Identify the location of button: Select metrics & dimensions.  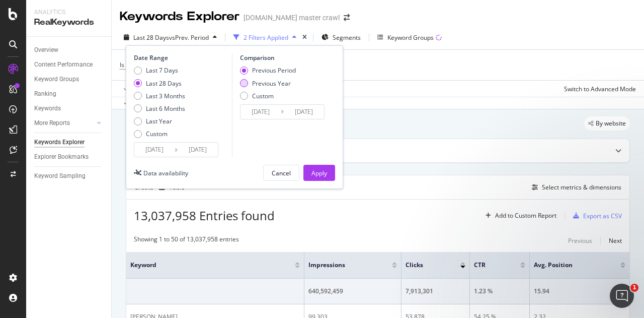
(574, 188).